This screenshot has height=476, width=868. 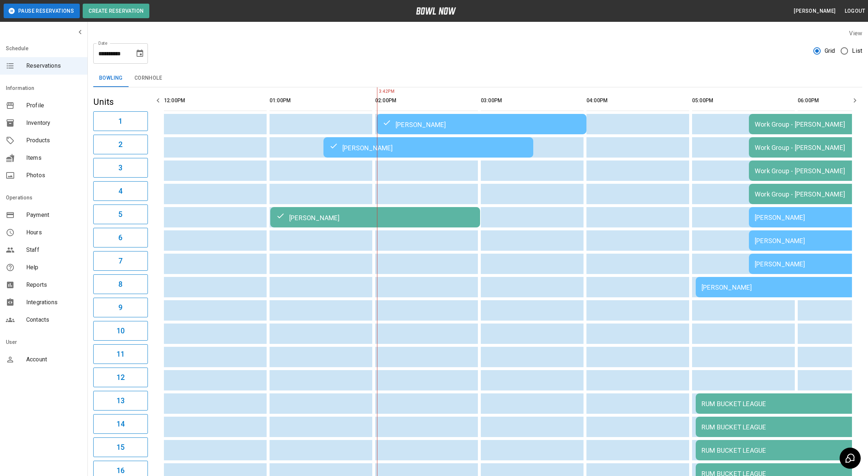 What do you see at coordinates (53, 320) in the screenshot?
I see `span: Contacts` at bounding box center [53, 320].